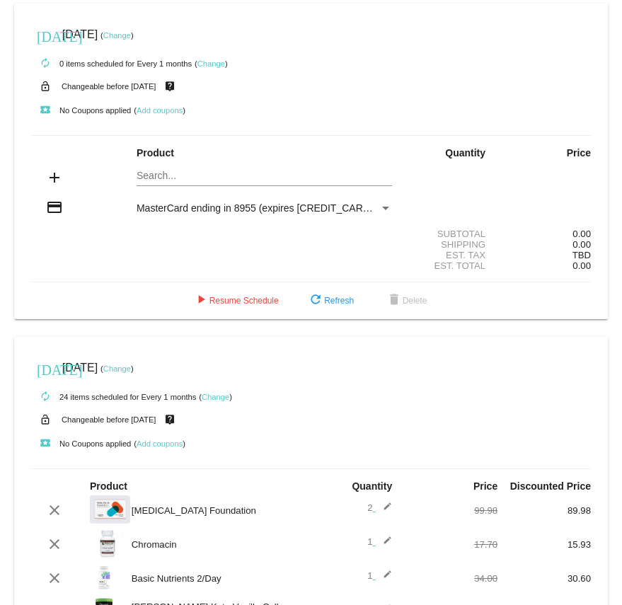 The image size is (622, 605). I want to click on img: Nitric-Oxide-label.png, so click(110, 509).